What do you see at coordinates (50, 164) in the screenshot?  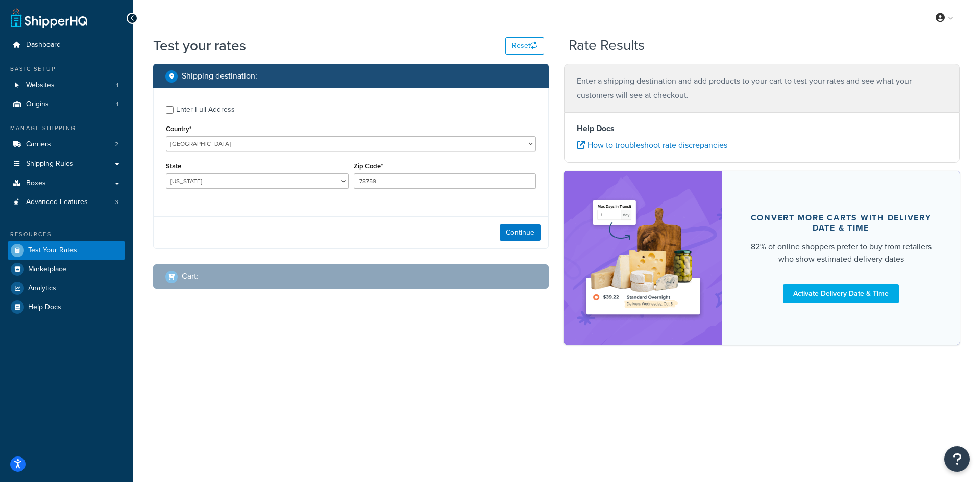 I see `span: Shipping Rules` at bounding box center [50, 164].